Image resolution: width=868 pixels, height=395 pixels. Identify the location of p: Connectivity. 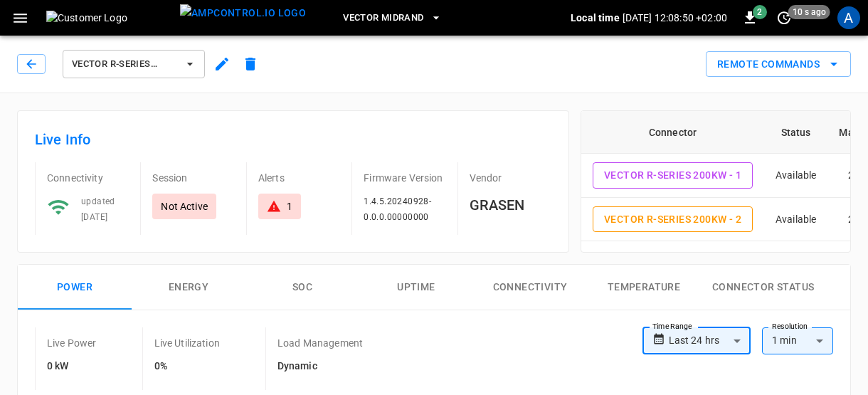
(87, 178).